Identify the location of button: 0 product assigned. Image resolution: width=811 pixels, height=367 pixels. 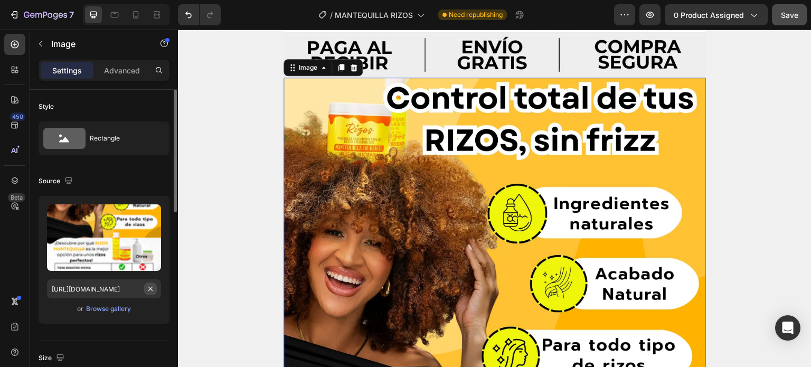
(716, 15).